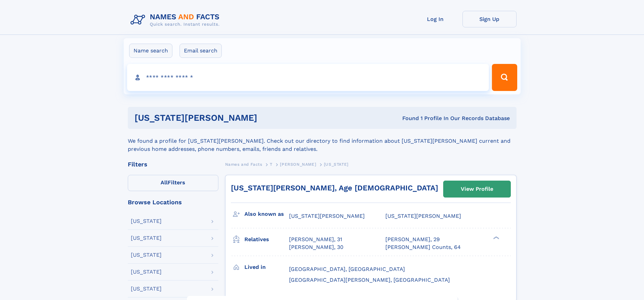 The height and width of the screenshot is (300, 644). What do you see at coordinates (504, 77) in the screenshot?
I see `button: Search Button` at bounding box center [504, 77].